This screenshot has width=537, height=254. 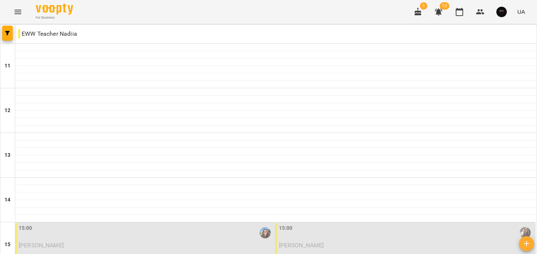 I want to click on button: Menu, so click(x=18, y=12).